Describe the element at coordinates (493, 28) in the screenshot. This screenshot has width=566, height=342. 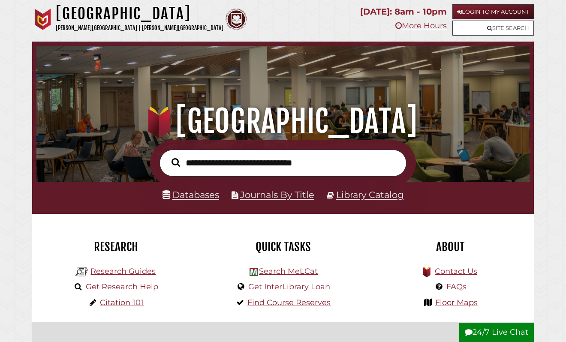
I see `a: Site Search` at that location.